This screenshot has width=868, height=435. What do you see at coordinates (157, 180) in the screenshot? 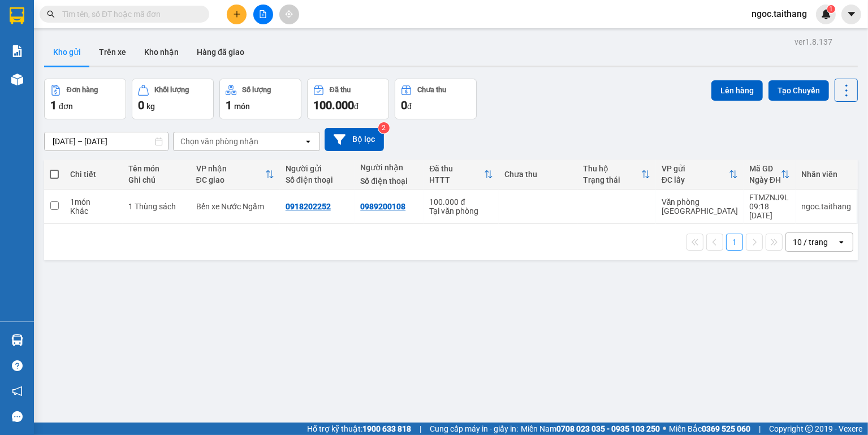
I see `div: Ghi chú` at bounding box center [157, 180].